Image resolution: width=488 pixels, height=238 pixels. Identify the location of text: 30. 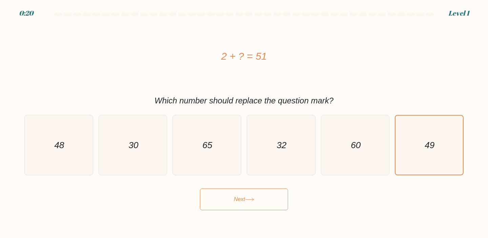
(134, 145).